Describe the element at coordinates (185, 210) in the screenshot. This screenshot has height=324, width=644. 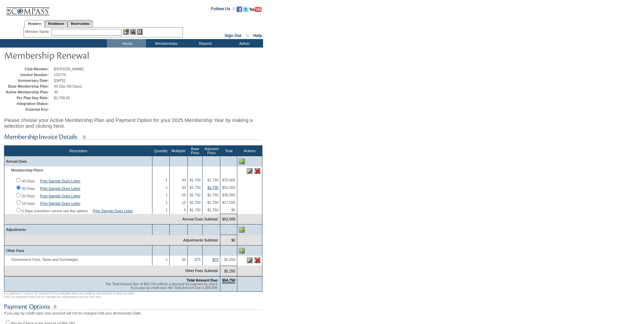
I see `span: 0` at that location.